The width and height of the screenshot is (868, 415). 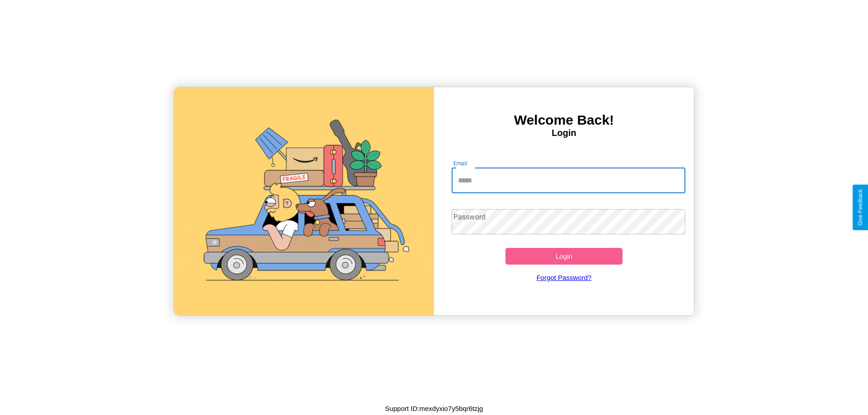 I want to click on div: Give Feedback, so click(x=860, y=208).